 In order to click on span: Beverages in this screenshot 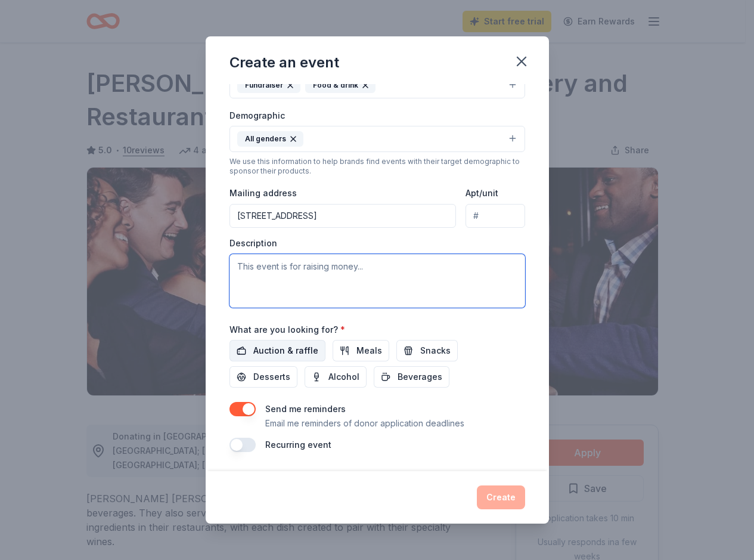, I will do `click(420, 377)`.